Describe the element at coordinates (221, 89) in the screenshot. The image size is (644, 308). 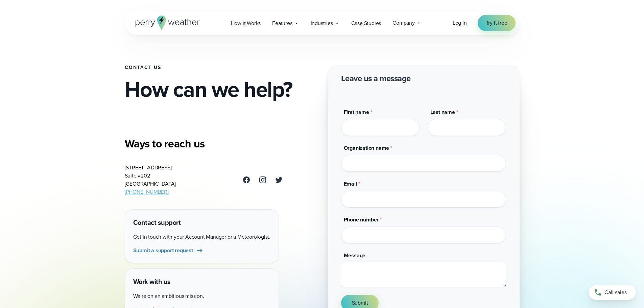
I see `h2: How can we help?` at that location.